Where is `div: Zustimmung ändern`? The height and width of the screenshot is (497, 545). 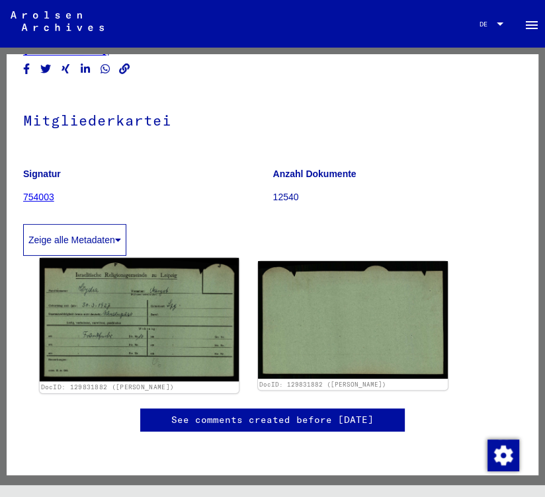
div: Zustimmung ändern is located at coordinates (503, 455).